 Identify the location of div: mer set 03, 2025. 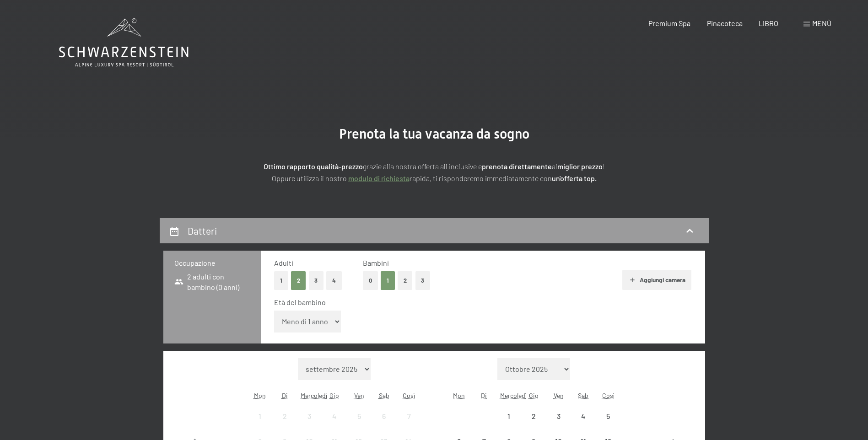
(310, 416).